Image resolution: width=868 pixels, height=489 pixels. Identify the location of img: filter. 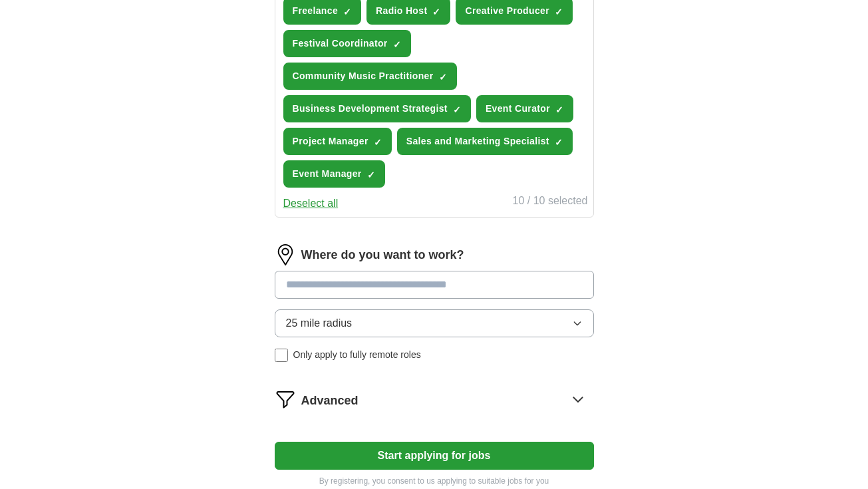
(285, 400).